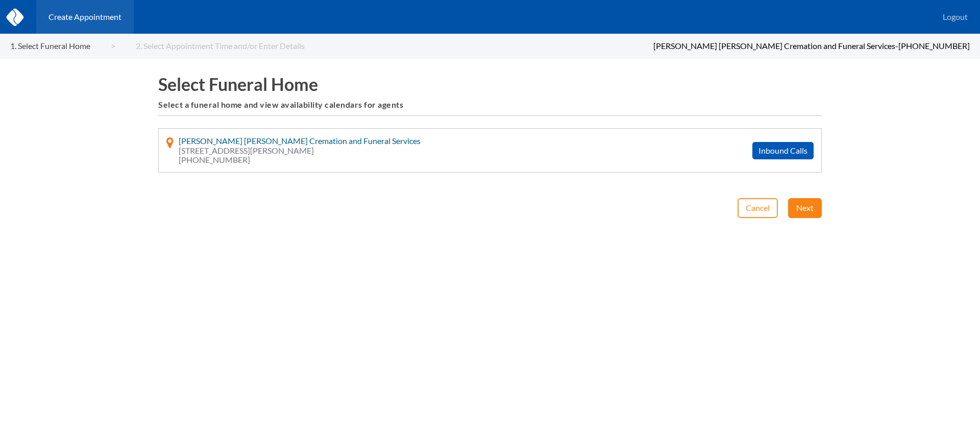  Describe the element at coordinates (757, 207) in the screenshot. I see `button: Cancel` at that location.